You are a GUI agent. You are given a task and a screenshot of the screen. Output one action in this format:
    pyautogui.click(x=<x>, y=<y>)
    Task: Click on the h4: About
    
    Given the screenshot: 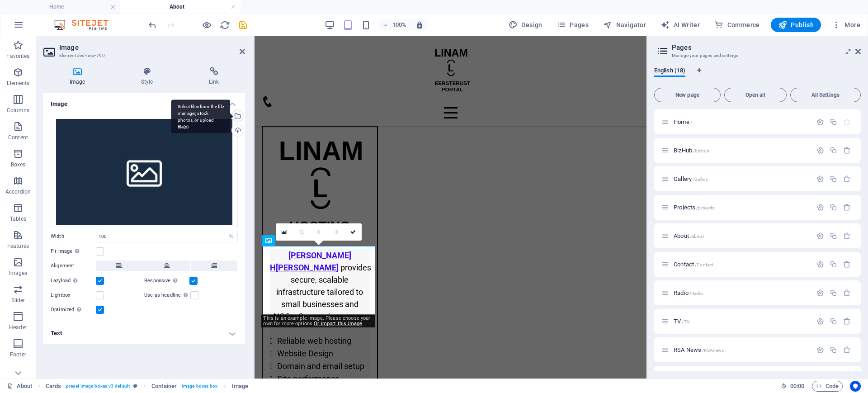 What is the action you would take?
    pyautogui.click(x=180, y=7)
    